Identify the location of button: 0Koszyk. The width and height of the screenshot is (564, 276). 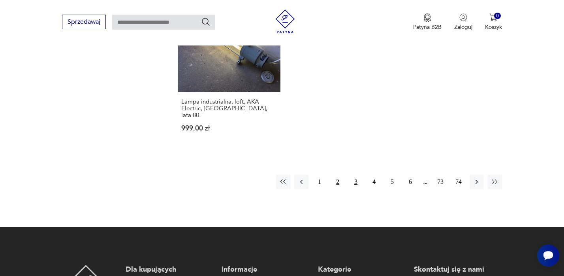
(493, 22).